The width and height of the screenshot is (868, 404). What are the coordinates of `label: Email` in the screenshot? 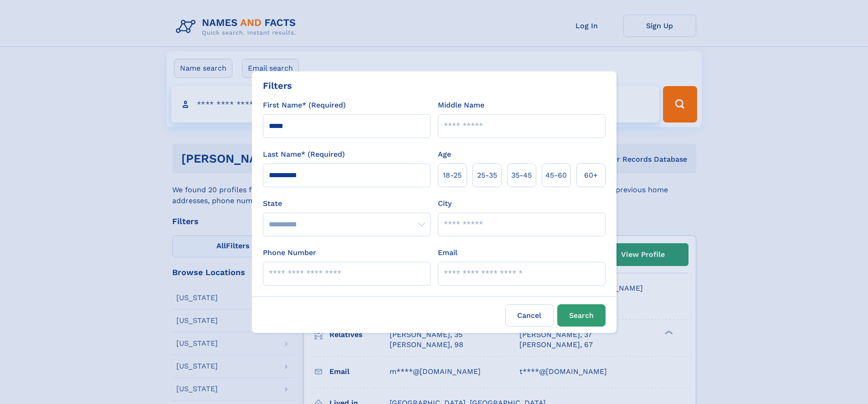 It's located at (447, 253).